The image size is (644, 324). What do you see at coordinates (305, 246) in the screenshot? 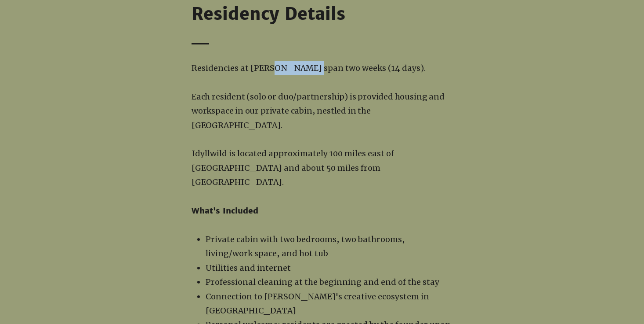
I see `span: Private cabin with two bedrooms, two bathrooms, living/work space, and hot tub` at bounding box center [305, 246].